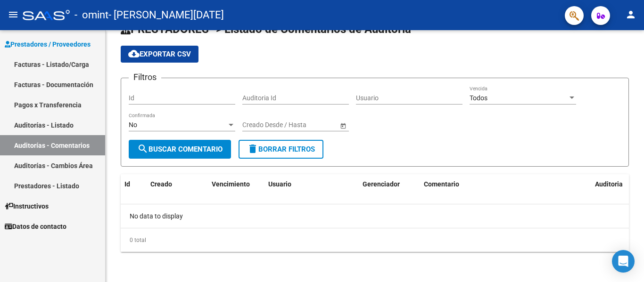  Describe the element at coordinates (231, 184) in the screenshot. I see `span: Vencimiento` at that location.